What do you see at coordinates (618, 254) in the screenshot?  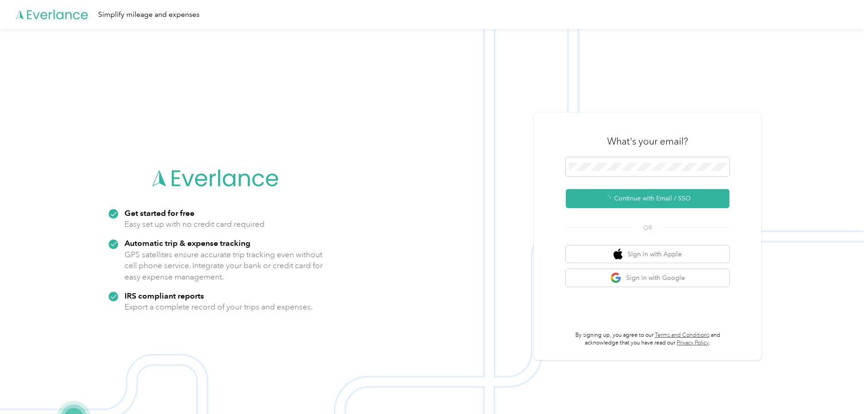 I see `img: apple logo` at bounding box center [618, 254].